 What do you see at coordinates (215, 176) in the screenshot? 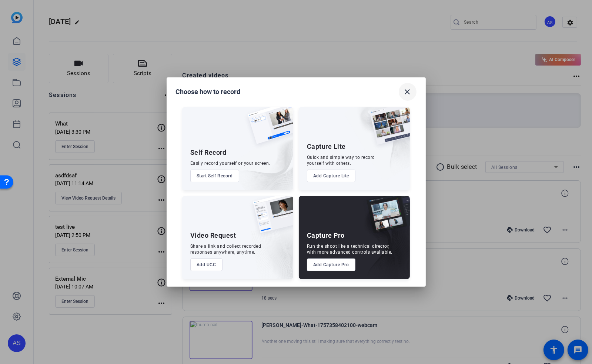
I see `button: Start Self Record` at bounding box center [215, 176].